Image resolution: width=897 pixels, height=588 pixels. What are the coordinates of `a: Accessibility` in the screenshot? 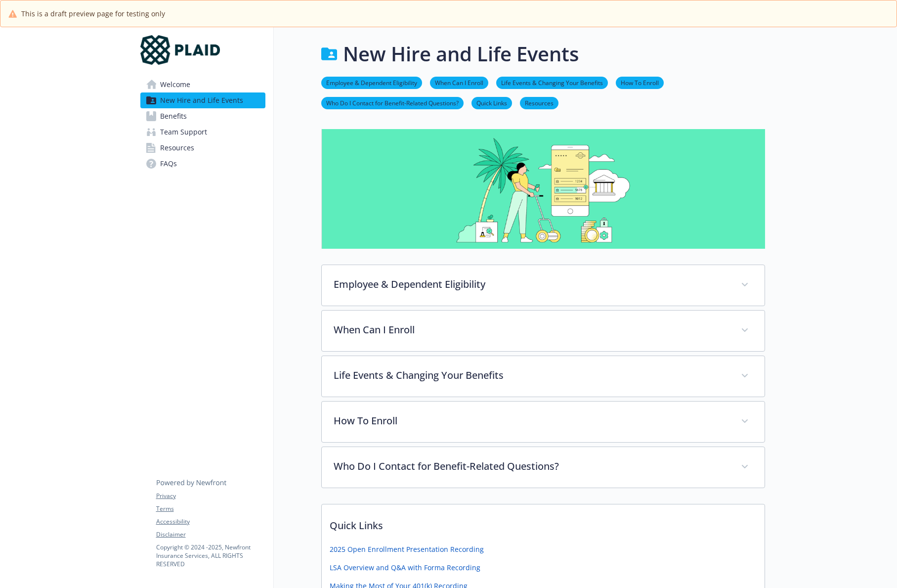 It's located at (210, 522).